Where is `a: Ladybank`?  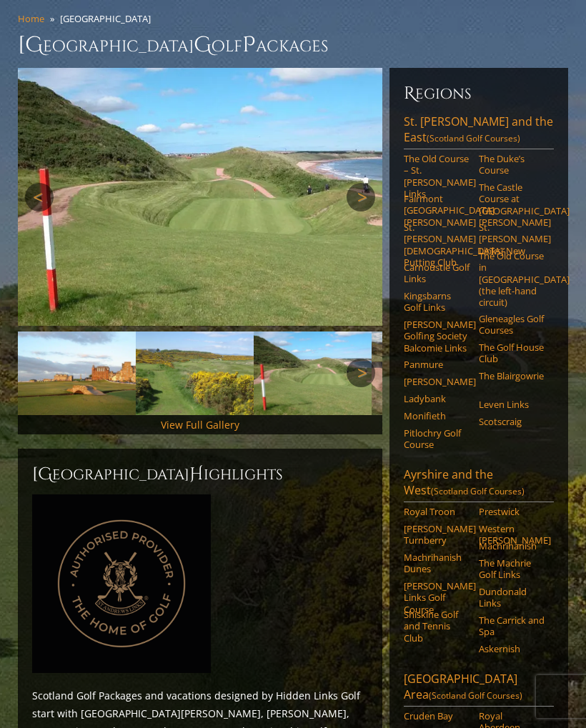
a: Ladybank is located at coordinates (436, 399).